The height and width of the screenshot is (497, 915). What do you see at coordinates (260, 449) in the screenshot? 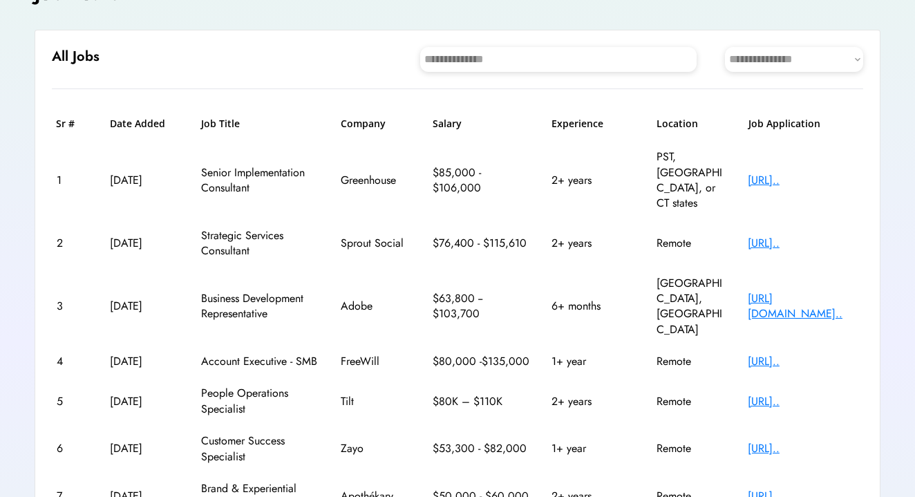
I see `div: Customer Success Specialist` at bounding box center [260, 449].